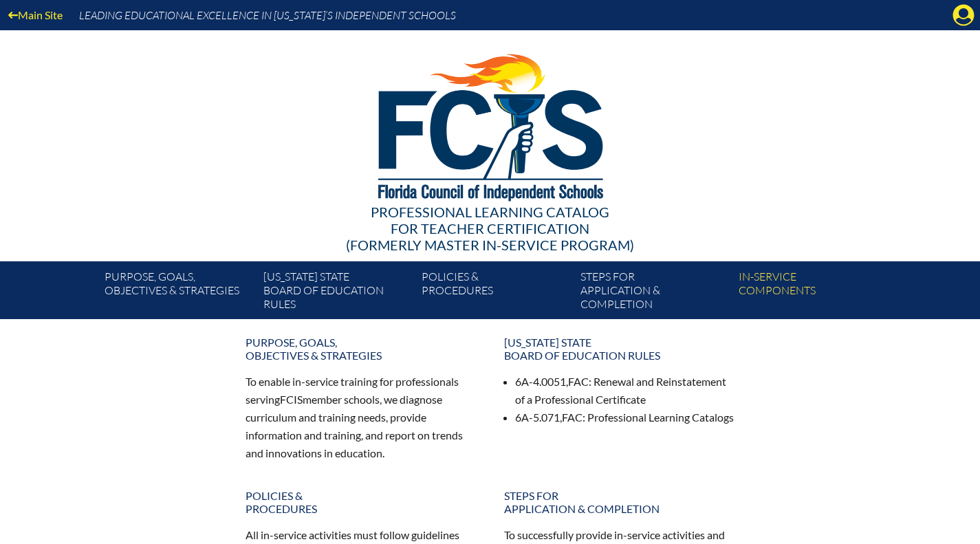 Image resolution: width=980 pixels, height=544 pixels. Describe the element at coordinates (963, 15) in the screenshot. I see `svg: Manage account` at that location.